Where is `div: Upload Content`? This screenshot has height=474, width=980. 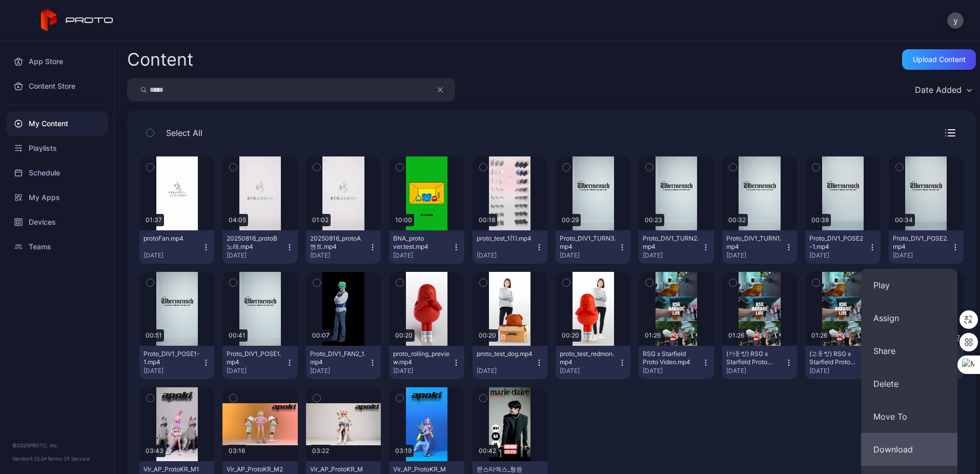
div: Upload Content is located at coordinates (939, 59).